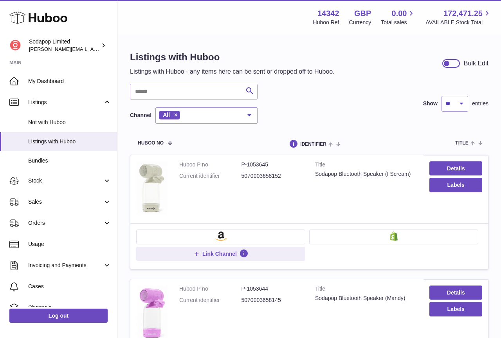 The height and width of the screenshot is (338, 501). Describe the element at coordinates (326, 22) in the screenshot. I see `div: Huboo Ref` at that location.